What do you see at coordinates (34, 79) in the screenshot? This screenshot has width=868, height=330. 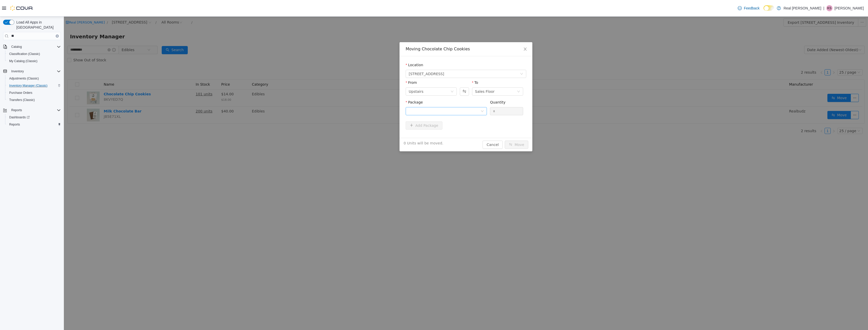 I see `button: Adjustments (Classic)` at bounding box center [34, 79].